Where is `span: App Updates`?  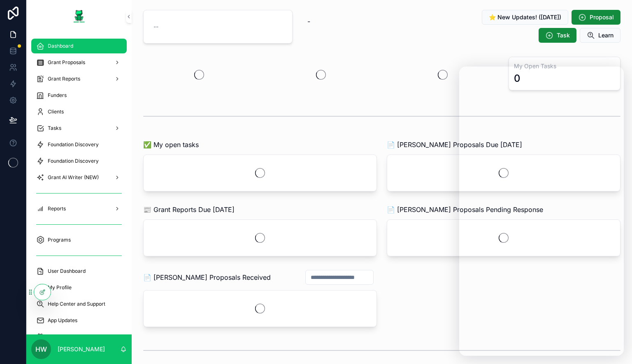
span: App Updates is located at coordinates (63, 320).